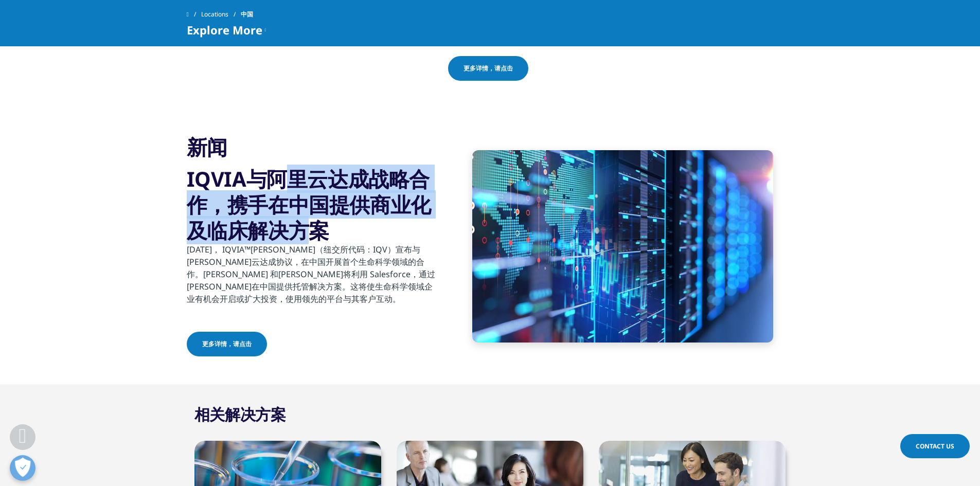 The height and width of the screenshot is (486, 980). I want to click on h3: IQVIA与阿里云达成战略合作，携手在中国提供商业化及临床解决方案, so click(311, 205).